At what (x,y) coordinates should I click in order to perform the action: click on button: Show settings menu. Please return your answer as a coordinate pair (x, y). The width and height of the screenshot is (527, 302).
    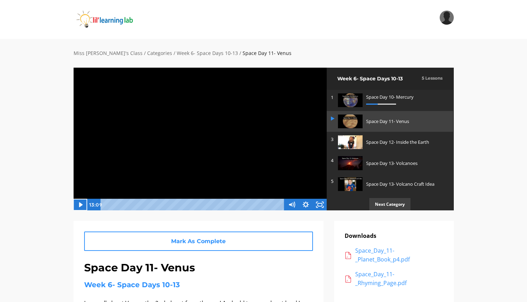
    Looking at the image, I should click on (306, 204).